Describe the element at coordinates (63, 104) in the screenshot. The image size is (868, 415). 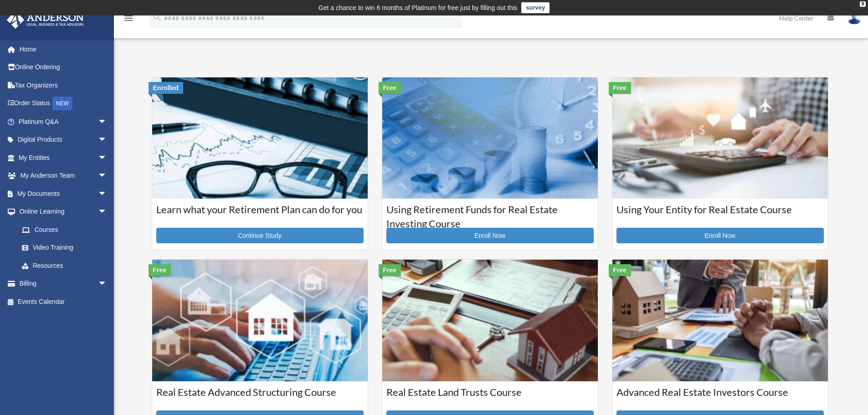
I see `div: NEW` at that location.